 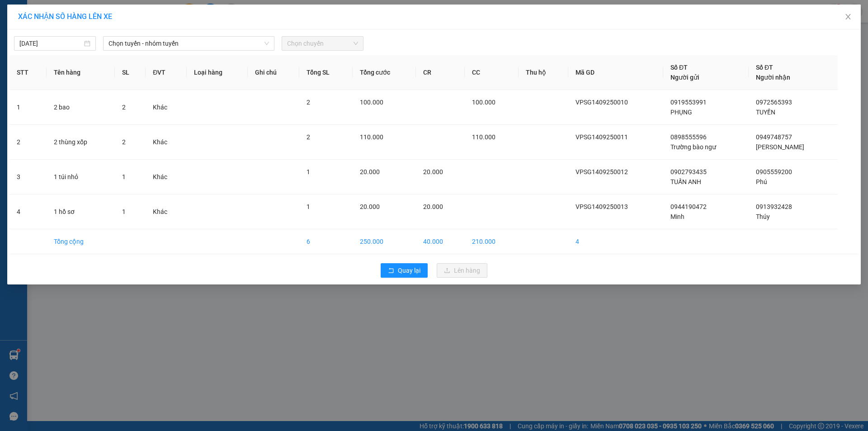 I want to click on button: uploadLên hàng, so click(x=462, y=270).